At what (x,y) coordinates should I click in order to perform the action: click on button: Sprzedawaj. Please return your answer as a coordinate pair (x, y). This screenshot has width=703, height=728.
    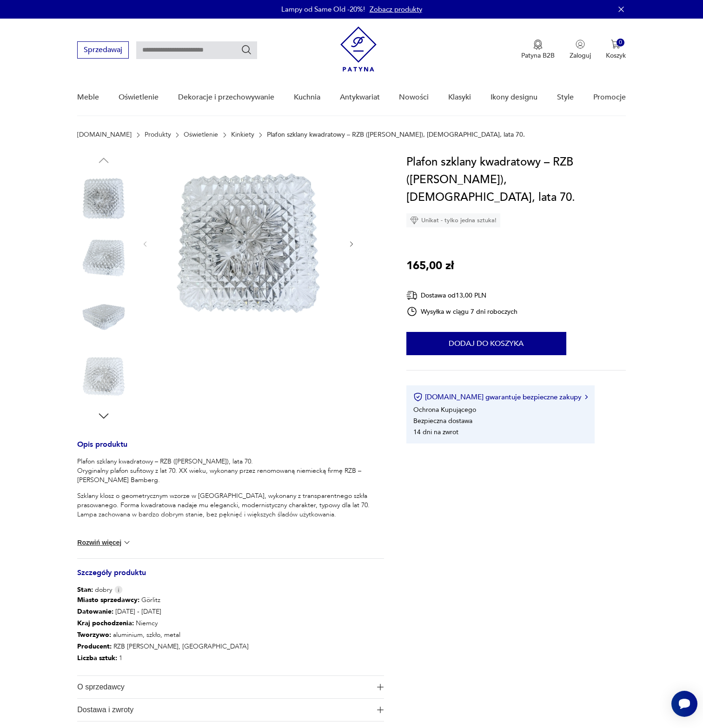
    Looking at the image, I should click on (103, 49).